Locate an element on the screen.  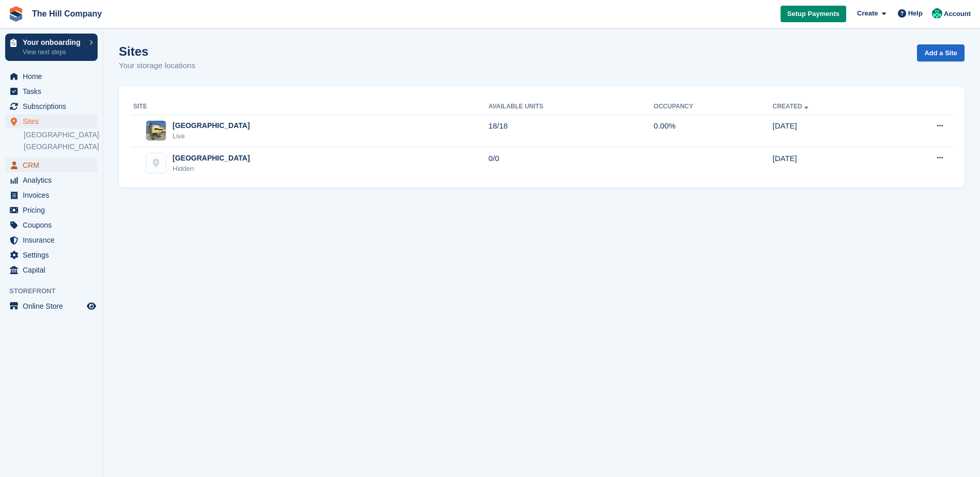
span: Analytics is located at coordinates (54, 180).